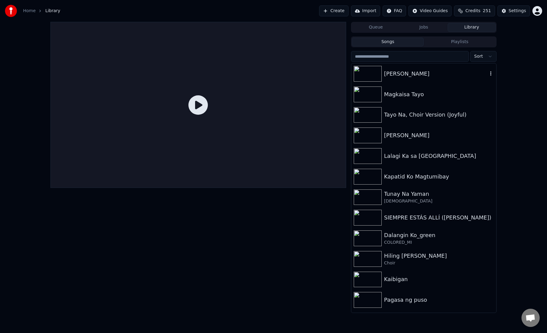 The height and width of the screenshot is (333, 547). Describe the element at coordinates (388, 42) in the screenshot. I see `button: Songs` at that location.